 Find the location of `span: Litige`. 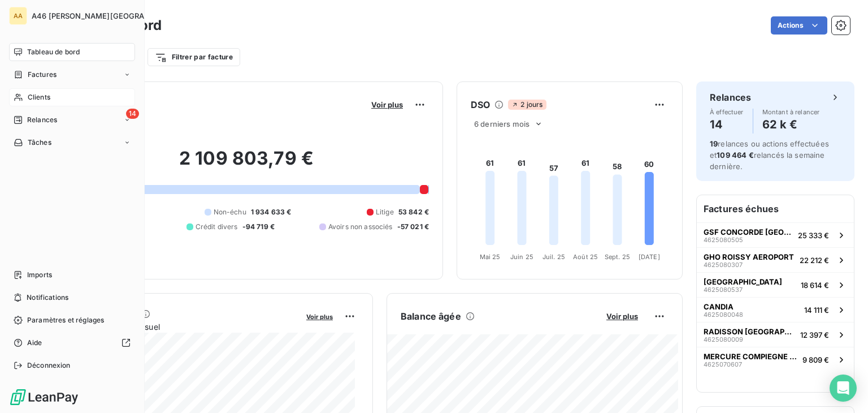

span: Litige is located at coordinates (385, 212).